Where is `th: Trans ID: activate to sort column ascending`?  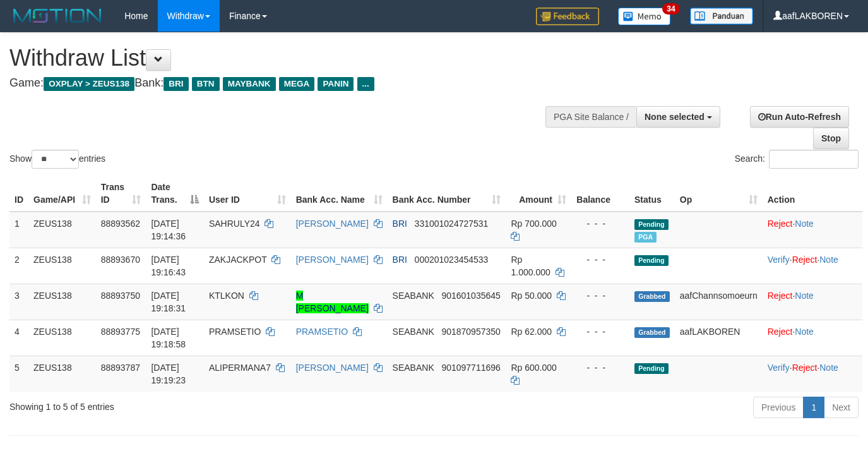 th: Trans ID: activate to sort column ascending is located at coordinates (121, 194).